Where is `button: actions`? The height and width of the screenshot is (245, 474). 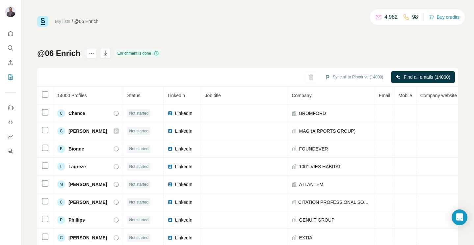 button: actions is located at coordinates (91, 53).